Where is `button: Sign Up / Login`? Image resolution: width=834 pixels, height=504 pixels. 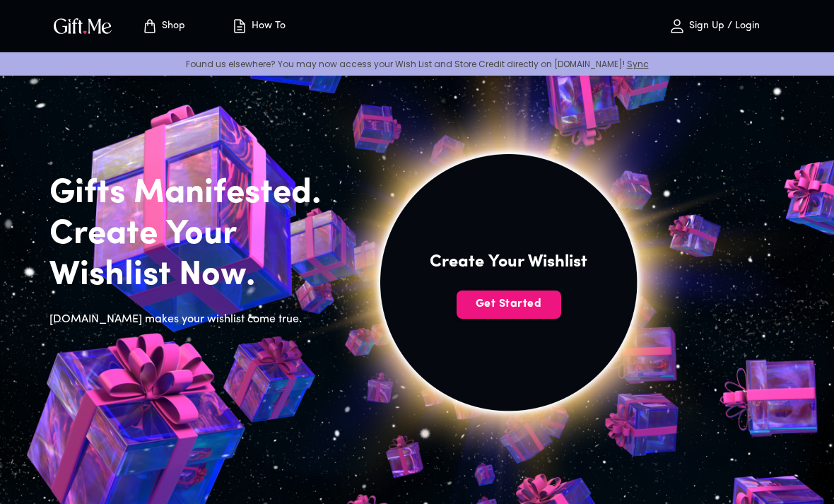
button: Sign Up / Login is located at coordinates (714, 26).